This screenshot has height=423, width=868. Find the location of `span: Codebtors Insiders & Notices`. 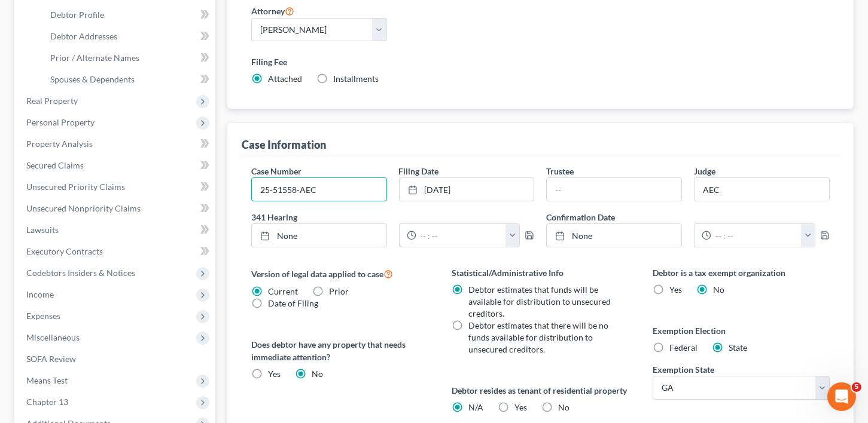

span: Codebtors Insiders & Notices is located at coordinates (81, 272).